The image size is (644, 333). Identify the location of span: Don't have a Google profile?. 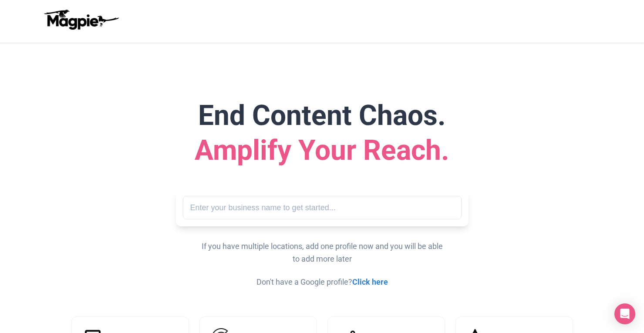
(322, 282).